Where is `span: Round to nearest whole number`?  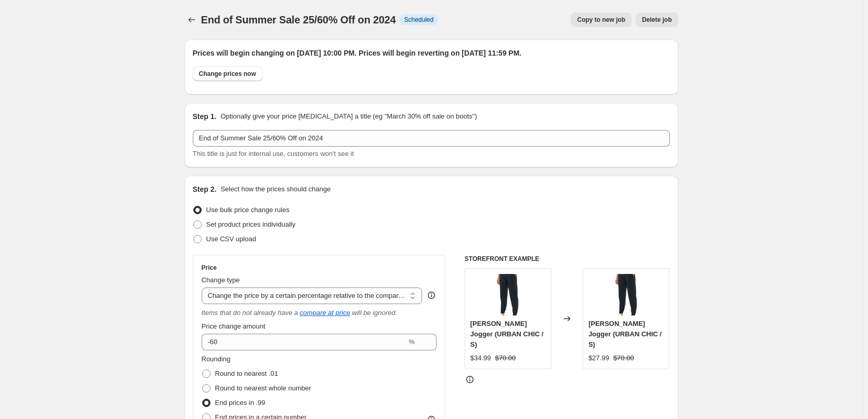
span: Round to nearest whole number is located at coordinates (263, 388).